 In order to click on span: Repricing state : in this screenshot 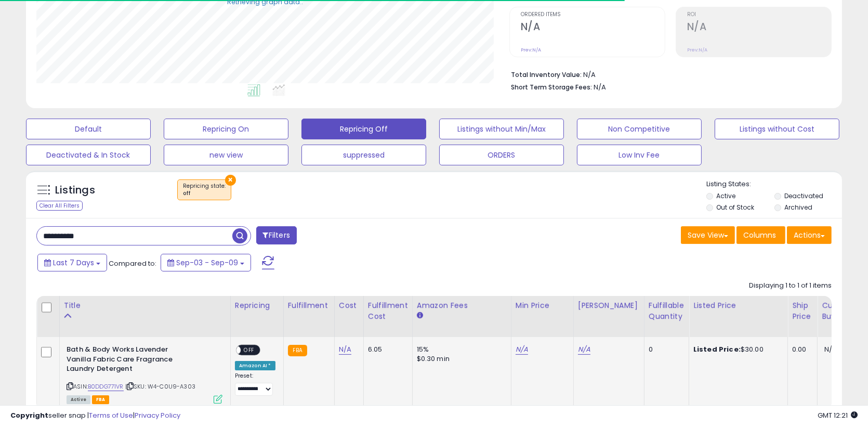, I will do `click(204, 190)`.